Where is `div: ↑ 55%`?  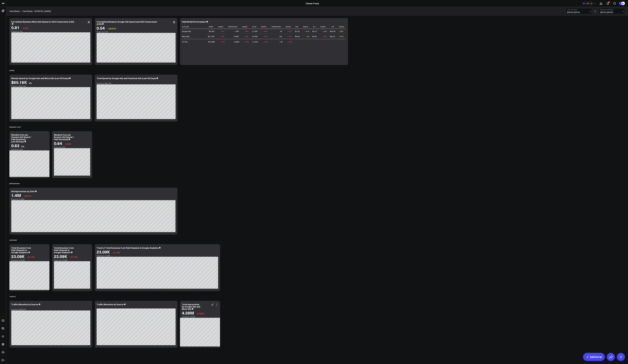
div: ↑ 55% is located at coordinates (341, 37).